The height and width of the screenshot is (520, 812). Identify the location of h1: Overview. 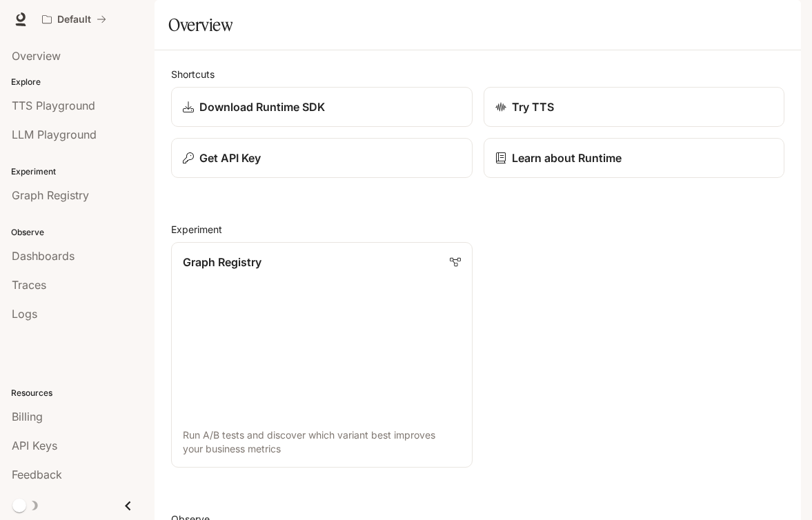
(200, 25).